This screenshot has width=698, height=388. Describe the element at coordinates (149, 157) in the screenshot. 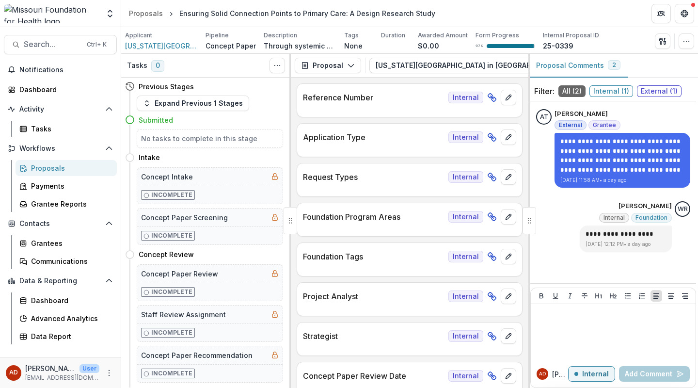

I see `h4: Intake` at that location.